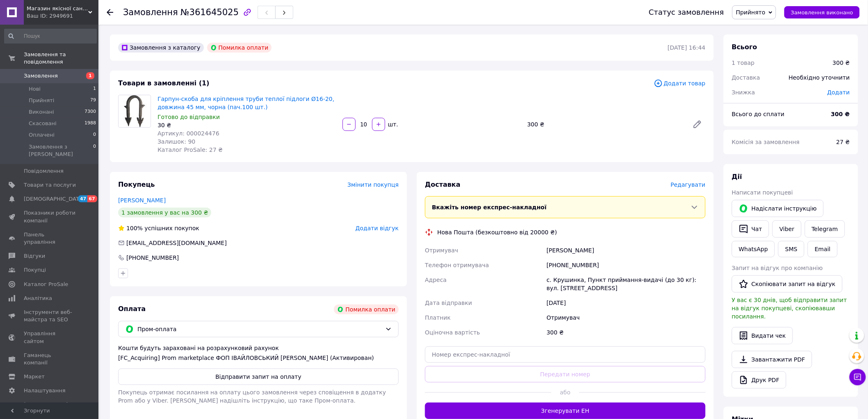 The width and height of the screenshot is (868, 419). What do you see at coordinates (762, 192) in the screenshot?
I see `span: Написати покупцеві` at bounding box center [762, 192].